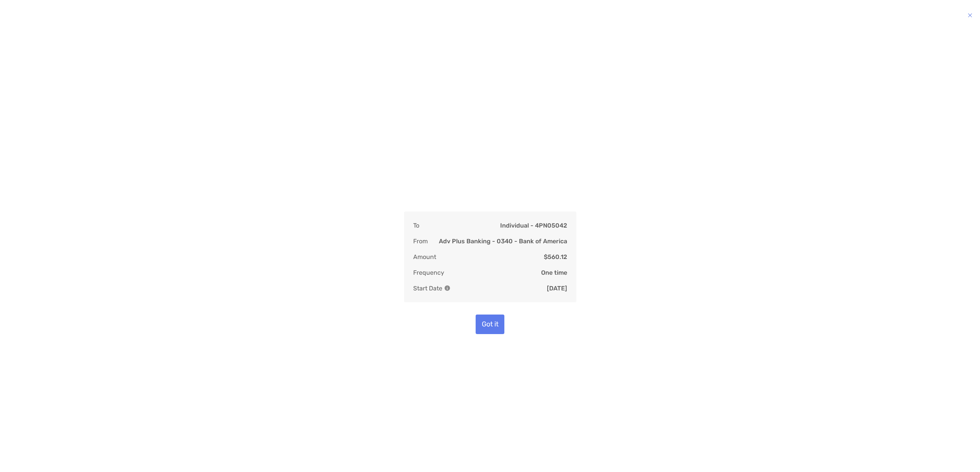  What do you see at coordinates (503, 241) in the screenshot?
I see `p: Adv Plus Banking - 0340 - Bank of America` at bounding box center [503, 241].